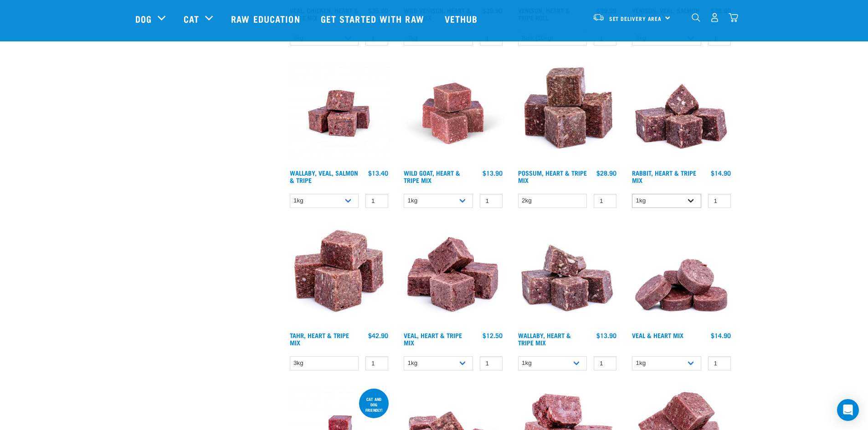 Image resolution: width=868 pixels, height=430 pixels. Describe the element at coordinates (432, 176) in the screenshot. I see `a: Wild Goat, Heart & Tripe Mix` at that location.